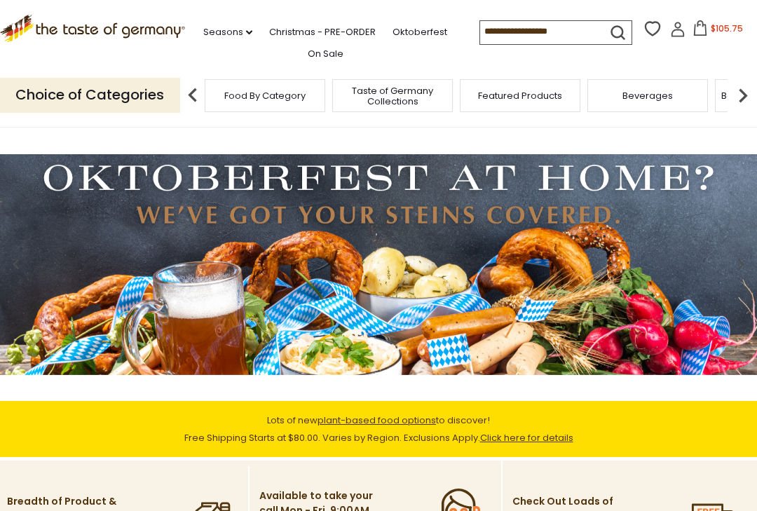 The image size is (757, 511). I want to click on a: Food By Category, so click(265, 95).